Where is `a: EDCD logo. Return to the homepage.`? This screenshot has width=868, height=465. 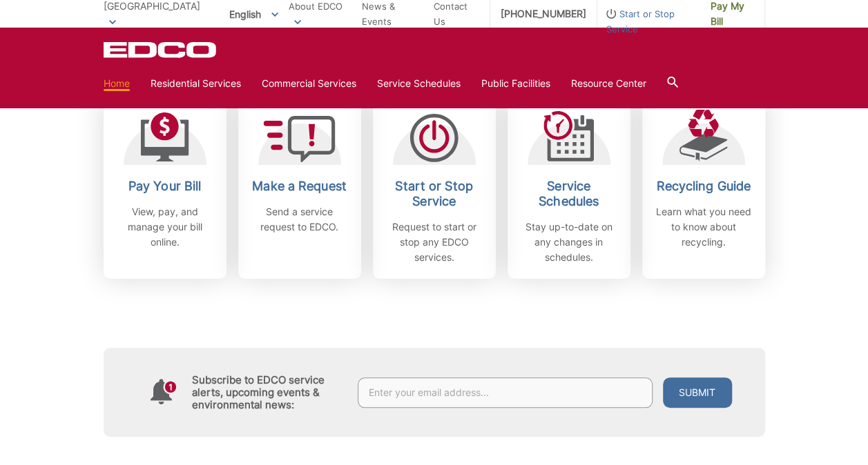
a: EDCD logo. Return to the homepage. is located at coordinates (161, 50).